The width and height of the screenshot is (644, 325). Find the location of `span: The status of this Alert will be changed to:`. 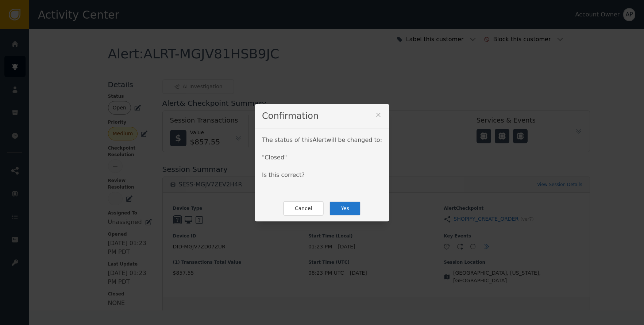

span: The status of this Alert will be changed to: is located at coordinates (322, 140).